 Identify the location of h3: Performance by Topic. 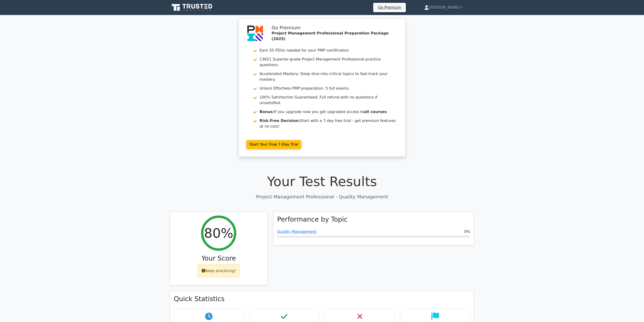
(312, 220).